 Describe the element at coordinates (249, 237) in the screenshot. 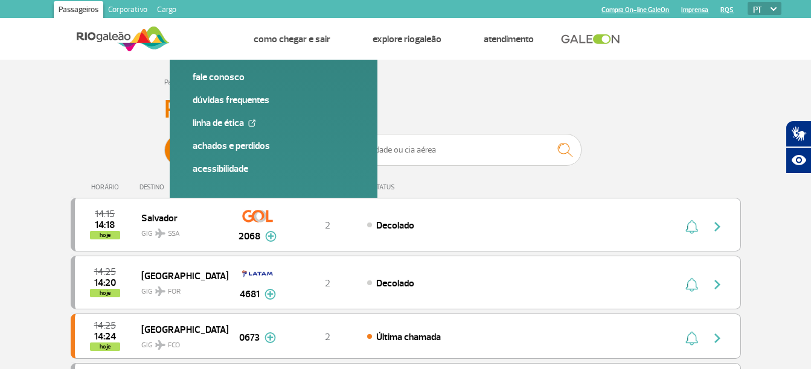

I see `span: 2068` at that location.